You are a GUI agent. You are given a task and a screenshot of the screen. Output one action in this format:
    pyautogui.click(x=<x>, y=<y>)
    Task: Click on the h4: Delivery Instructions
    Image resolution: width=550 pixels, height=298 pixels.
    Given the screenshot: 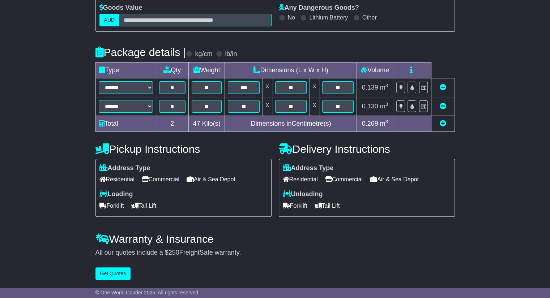 What is the action you would take?
    pyautogui.click(x=366, y=149)
    